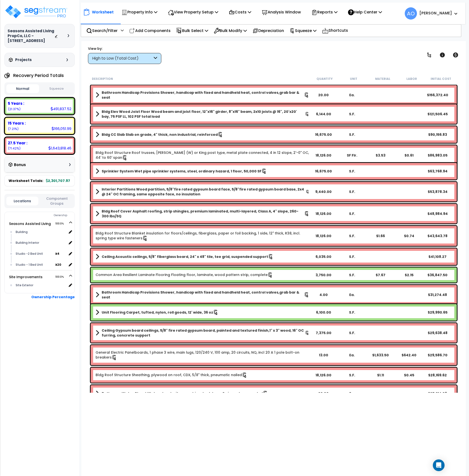  Describe the element at coordinates (335, 30) in the screenshot. I see `p: Shortcuts` at that location.